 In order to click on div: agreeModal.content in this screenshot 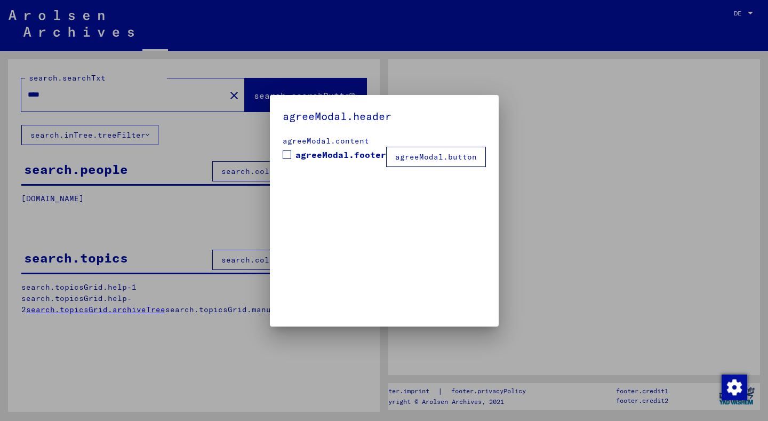, I will do `click(384, 141)`.